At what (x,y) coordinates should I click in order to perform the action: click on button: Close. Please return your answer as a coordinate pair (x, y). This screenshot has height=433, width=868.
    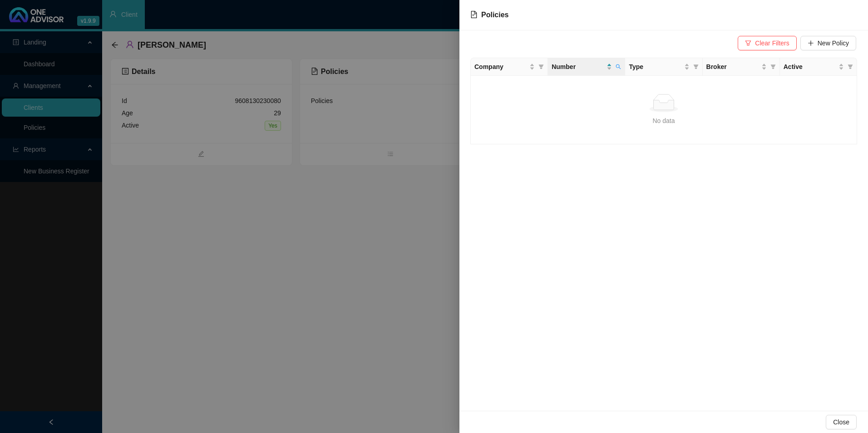
    Looking at the image, I should click on (842, 422).